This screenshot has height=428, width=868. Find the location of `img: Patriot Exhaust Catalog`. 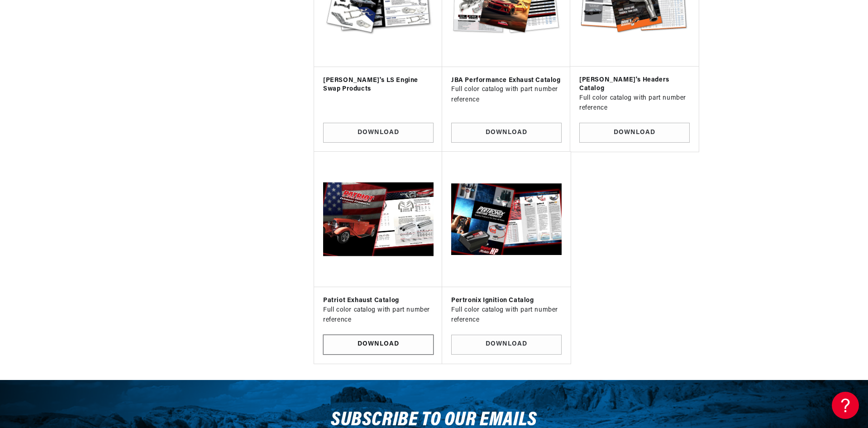

img: Patriot Exhaust Catalog is located at coordinates (378, 219).